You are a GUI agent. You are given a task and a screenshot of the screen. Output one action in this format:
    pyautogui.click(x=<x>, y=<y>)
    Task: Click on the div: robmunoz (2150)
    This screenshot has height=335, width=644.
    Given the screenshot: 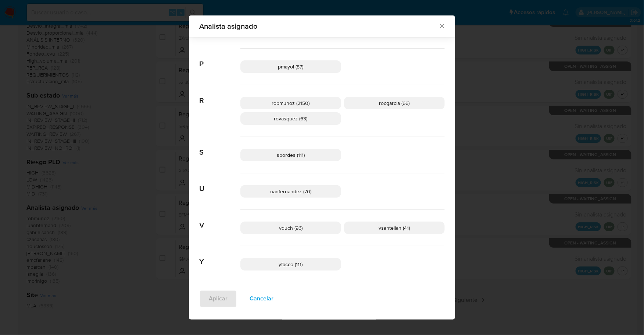 What is the action you would take?
    pyautogui.click(x=291, y=103)
    